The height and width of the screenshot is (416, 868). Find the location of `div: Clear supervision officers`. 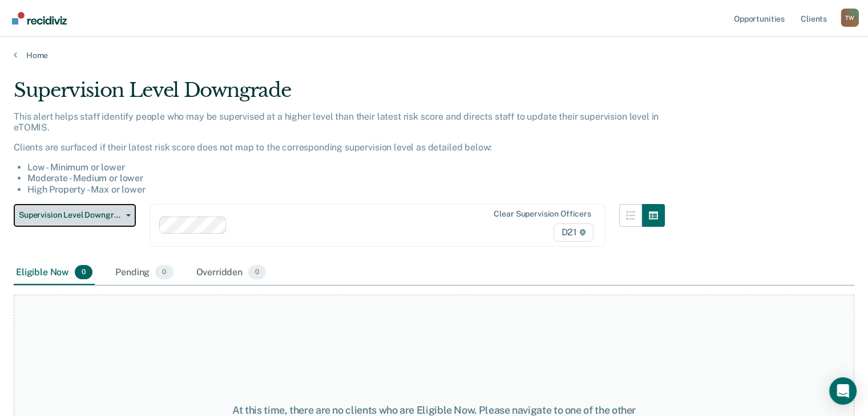

div: Clear supervision officers is located at coordinates (542, 214).